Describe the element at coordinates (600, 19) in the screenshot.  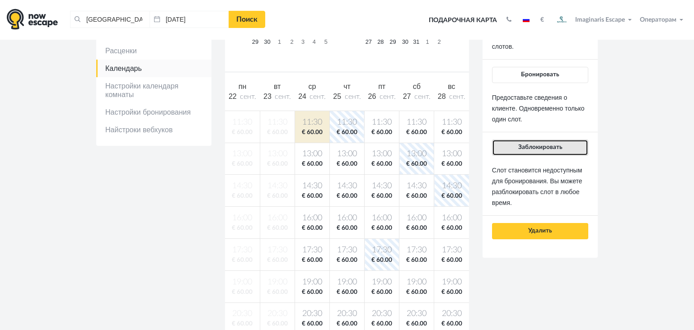
I see `span: Imaginaris Escape` at that location.